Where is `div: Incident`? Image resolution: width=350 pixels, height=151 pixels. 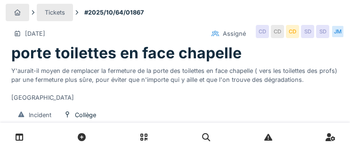
div: Incident is located at coordinates (40, 115).